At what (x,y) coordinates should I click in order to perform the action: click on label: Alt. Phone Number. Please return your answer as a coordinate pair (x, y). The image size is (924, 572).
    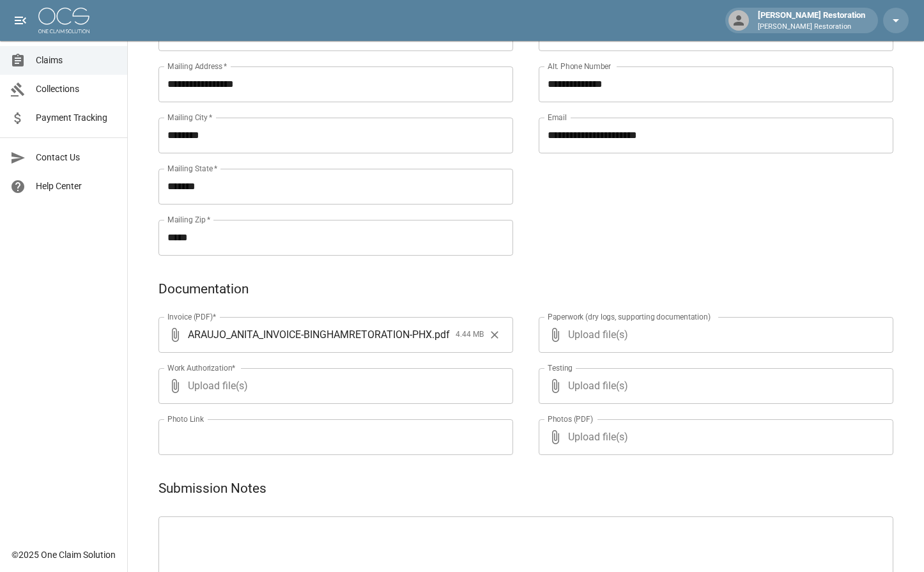
    Looking at the image, I should click on (580, 65).